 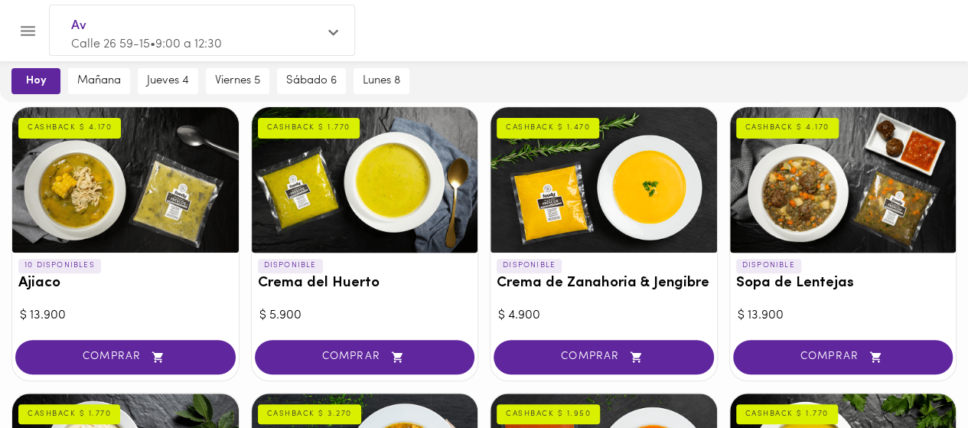 What do you see at coordinates (604, 180) in the screenshot?
I see `div: Crema de Zanahoria & Jengibre` at bounding box center [604, 180].